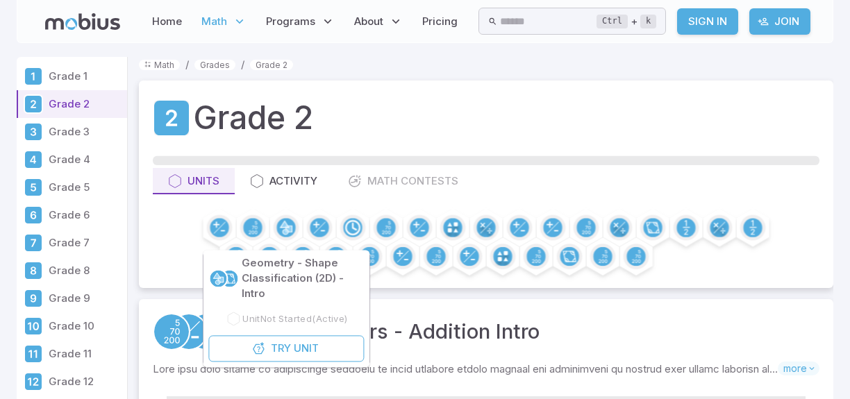  Describe the element at coordinates (229, 279) in the screenshot. I see `a: Shapes and Angles` at that location.